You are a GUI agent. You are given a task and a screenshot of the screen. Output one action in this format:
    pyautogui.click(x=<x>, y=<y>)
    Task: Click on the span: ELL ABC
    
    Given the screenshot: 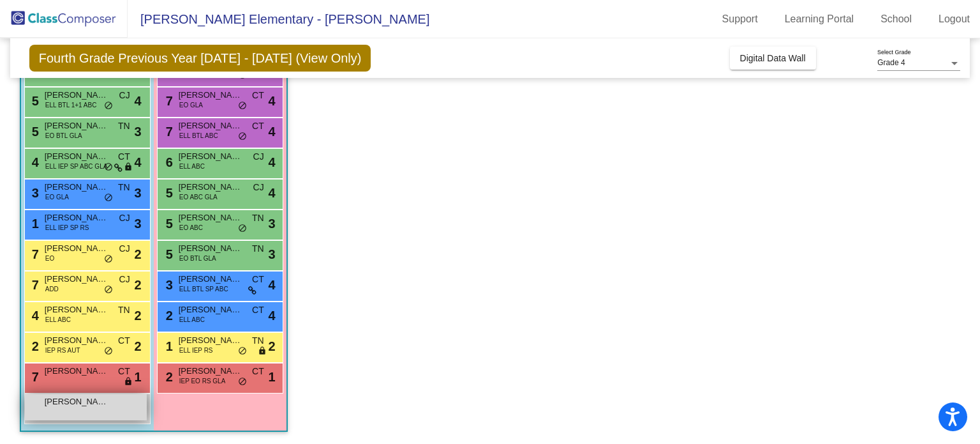 What is the action you would take?
    pyautogui.click(x=192, y=319)
    